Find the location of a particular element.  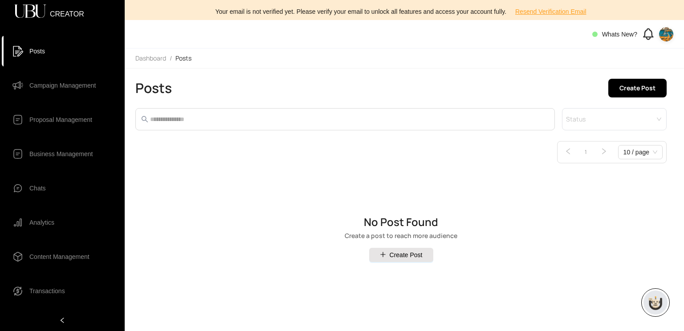

button: left is located at coordinates (569, 152).